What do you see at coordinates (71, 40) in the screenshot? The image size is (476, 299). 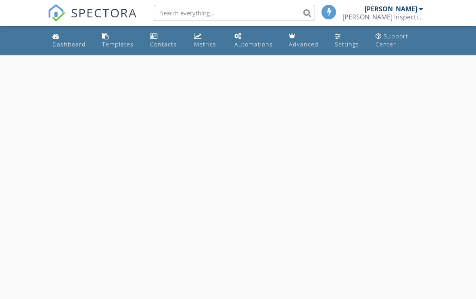 I see `a: Dashboard` at bounding box center [71, 40].